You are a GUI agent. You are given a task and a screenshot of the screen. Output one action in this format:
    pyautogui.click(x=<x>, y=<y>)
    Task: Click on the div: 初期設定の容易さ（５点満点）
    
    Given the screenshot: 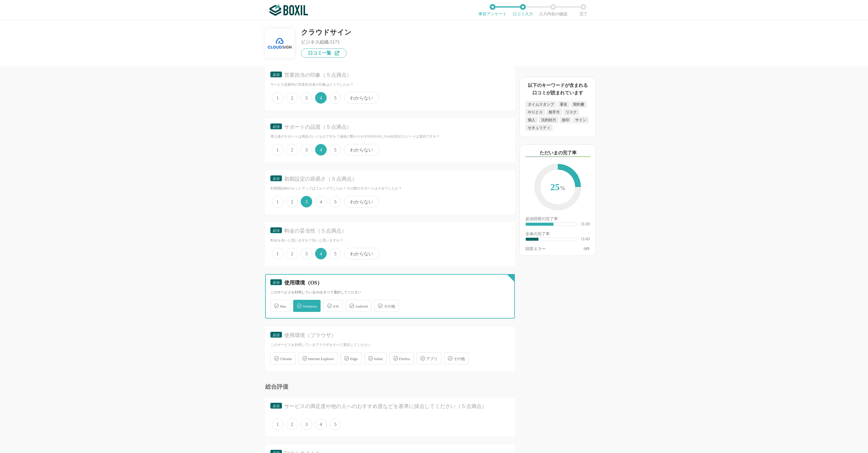 What is the action you would take?
    pyautogui.click(x=392, y=179)
    